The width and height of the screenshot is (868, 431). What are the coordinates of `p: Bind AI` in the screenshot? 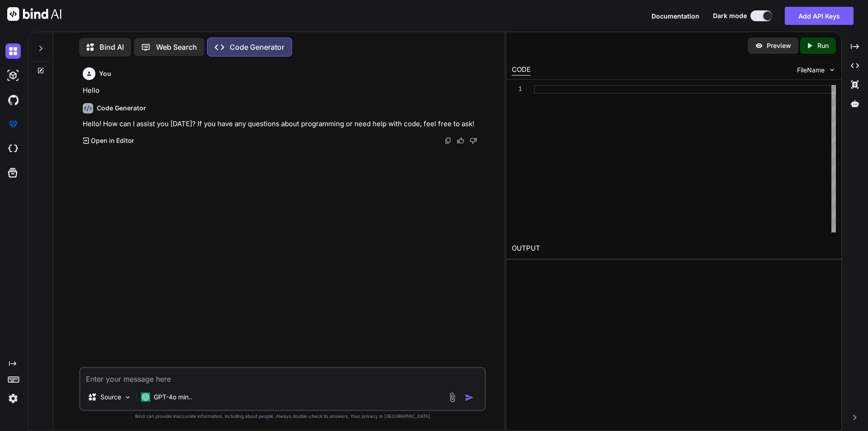 It's located at (112, 47).